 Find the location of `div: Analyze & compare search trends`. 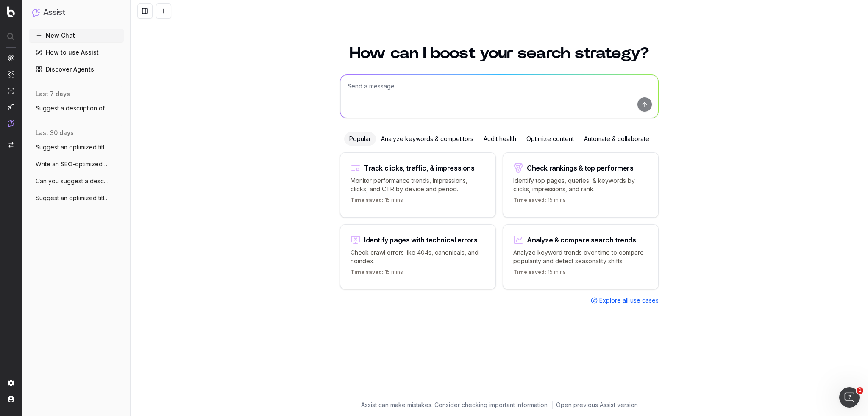

div: Analyze & compare search trends is located at coordinates (582, 240).